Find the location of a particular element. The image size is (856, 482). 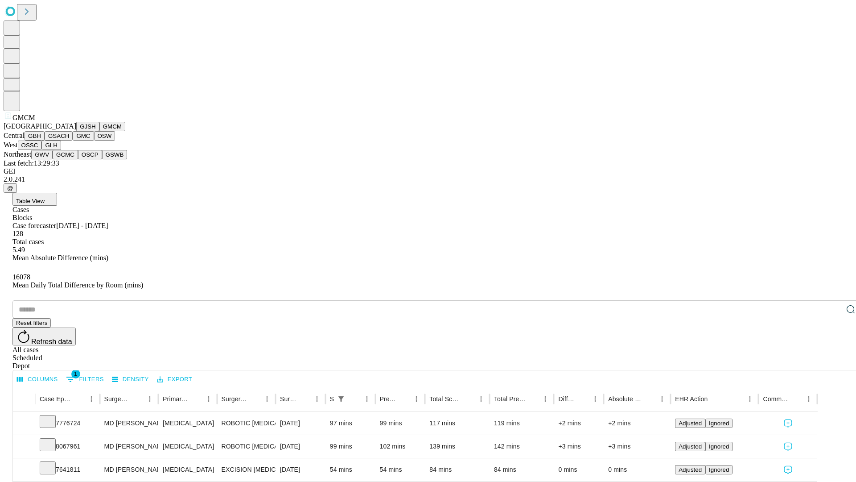

div: 7776724 is located at coordinates (67, 423).